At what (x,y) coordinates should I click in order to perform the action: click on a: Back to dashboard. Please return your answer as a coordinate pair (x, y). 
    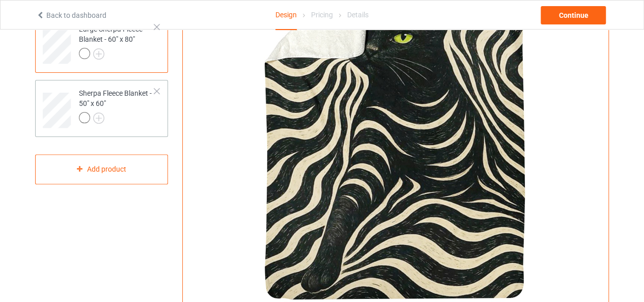
    Looking at the image, I should click on (71, 16).